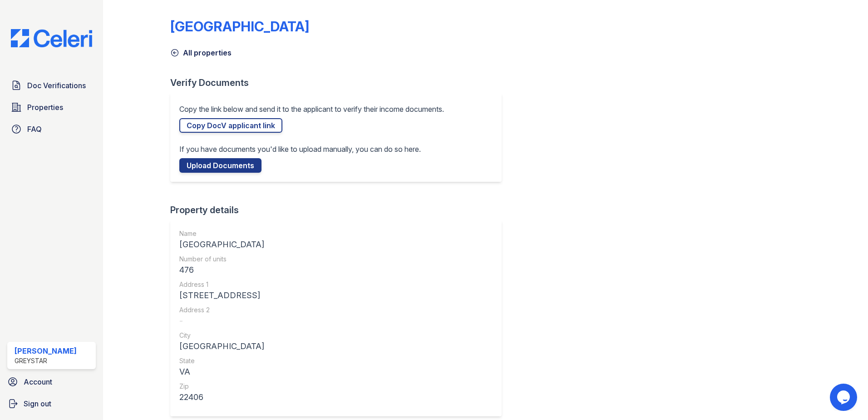  I want to click on div: Greystar, so click(45, 361).